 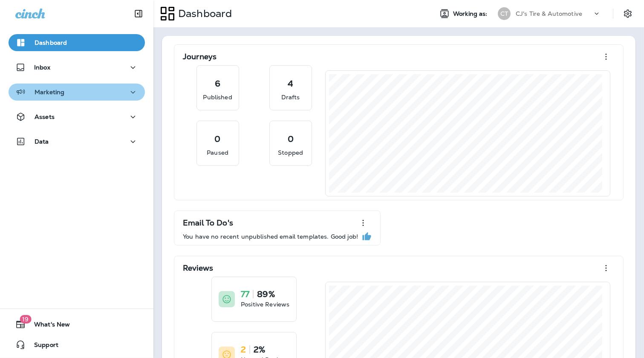 I want to click on p: Journeys, so click(x=199, y=57).